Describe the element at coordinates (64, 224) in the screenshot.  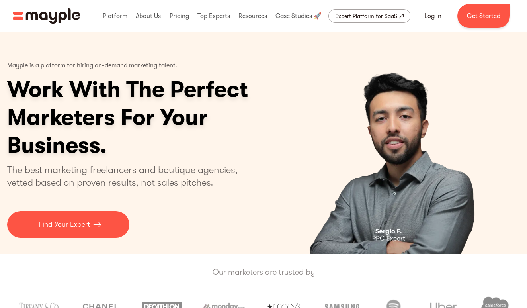
I see `p: Find Your Expert` at that location.